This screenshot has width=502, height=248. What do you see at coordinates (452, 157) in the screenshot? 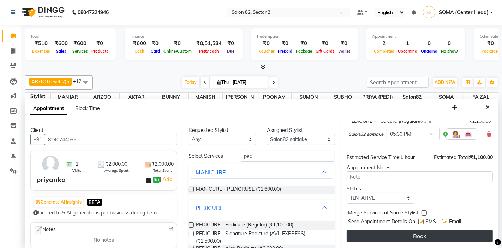
I see `span: Estimated Total:` at bounding box center [452, 157].